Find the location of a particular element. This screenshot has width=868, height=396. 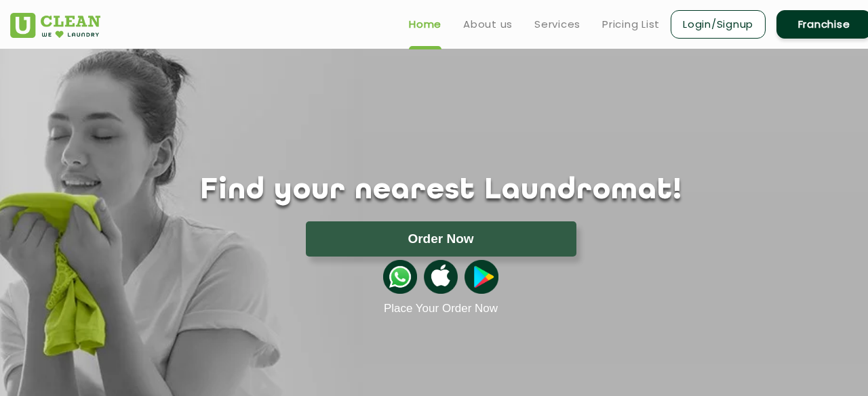

img: apple-icon.png is located at coordinates (441, 277).